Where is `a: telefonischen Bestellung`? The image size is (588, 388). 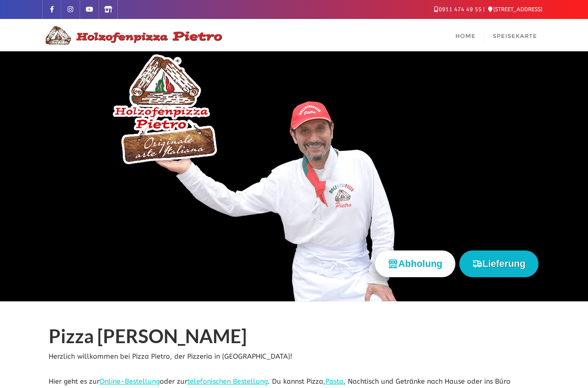
a: telefonischen Bestellung is located at coordinates (227, 381).